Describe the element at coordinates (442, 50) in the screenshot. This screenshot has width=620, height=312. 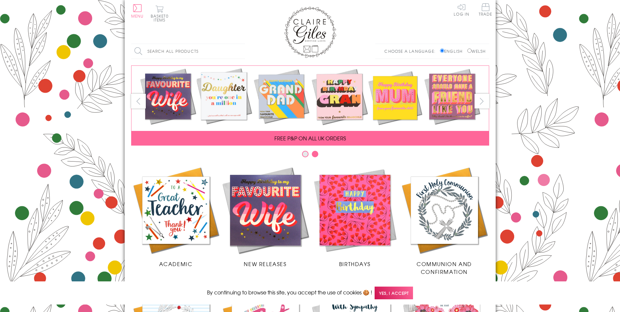
I see `input: English` at that location.